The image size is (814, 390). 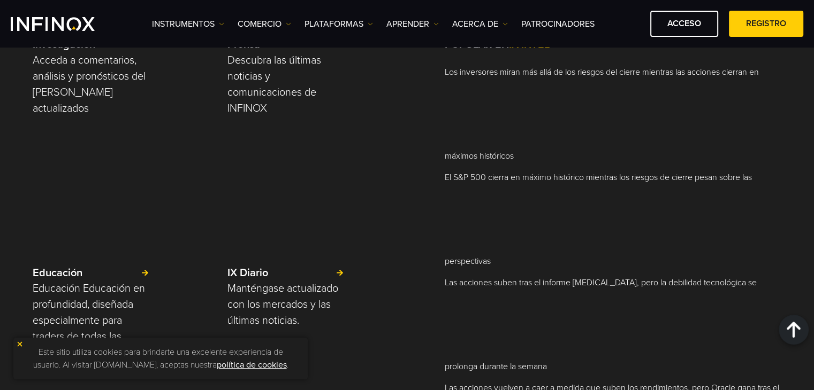 I want to click on font: Descubra las últimas noticias y comunicaciones de INFINOX, so click(x=274, y=85).